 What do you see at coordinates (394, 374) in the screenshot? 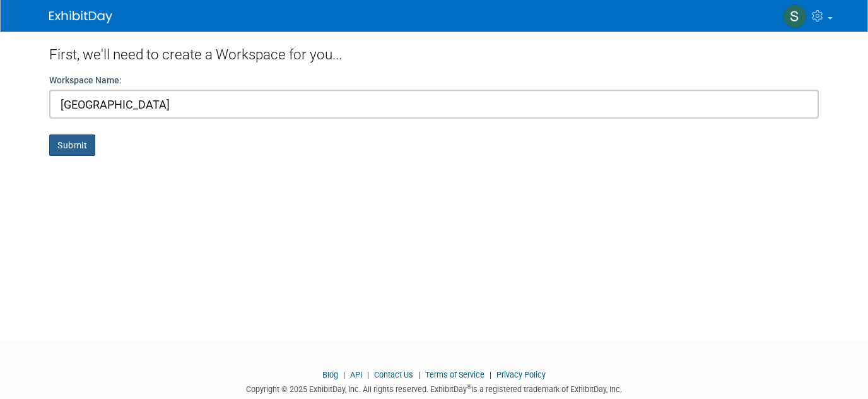
I see `a: Contact Us` at bounding box center [394, 374].